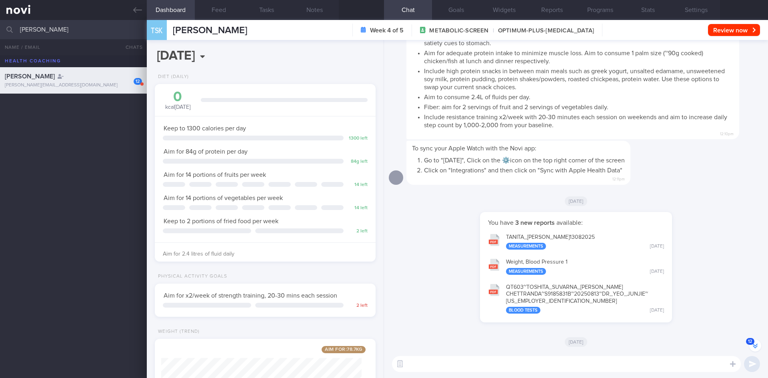  I want to click on div: 1300 left, so click(358, 138).